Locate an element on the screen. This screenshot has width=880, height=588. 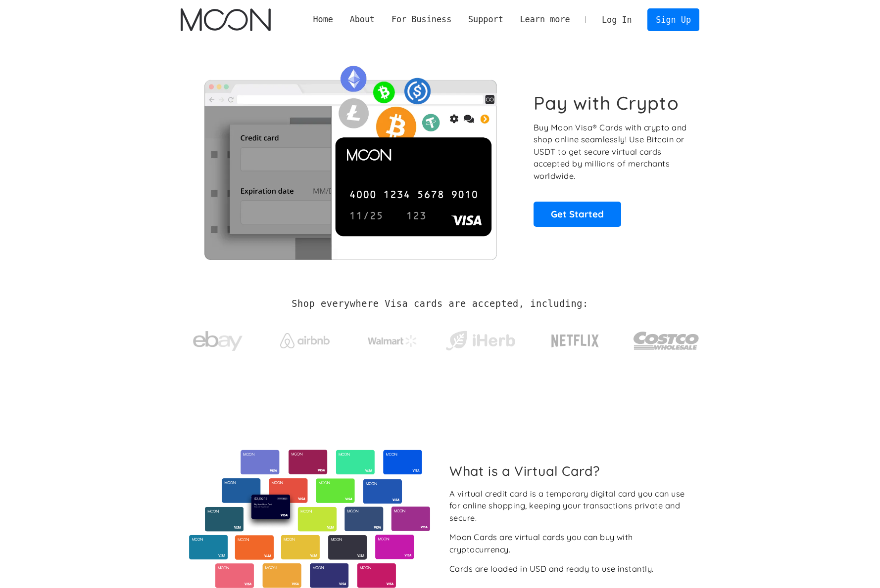
img: Moon Cards let you spend your crypto anywhere Visa is accepted. is located at coordinates (350, 159).